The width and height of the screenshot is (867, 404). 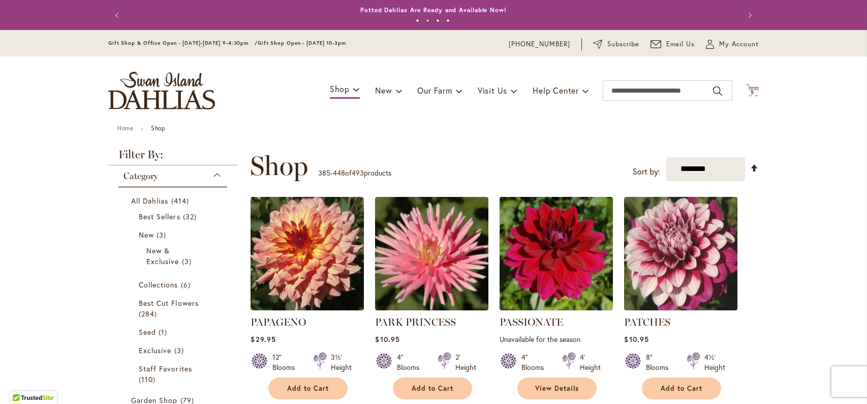 I want to click on a: Subscribe, so click(x=616, y=44).